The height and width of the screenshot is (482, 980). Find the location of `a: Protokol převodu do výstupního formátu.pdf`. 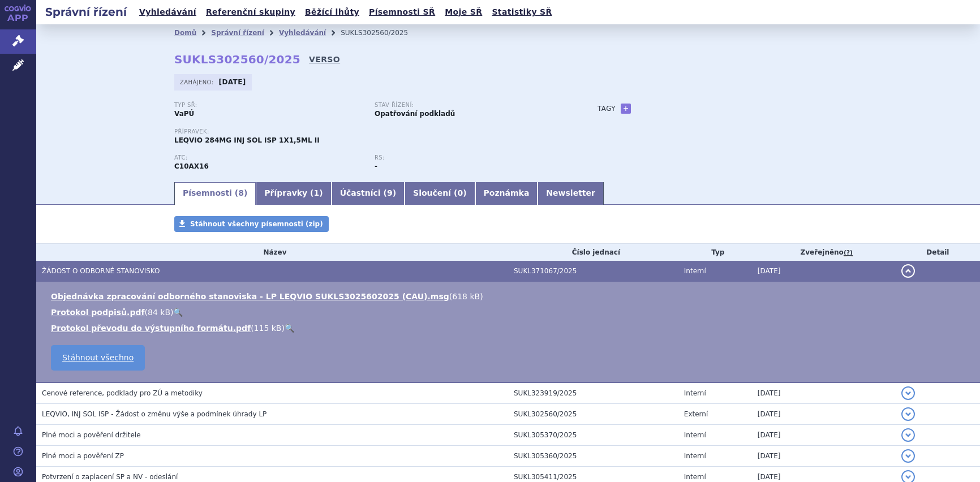

a: Protokol převodu do výstupního formátu.pdf is located at coordinates (150, 328).